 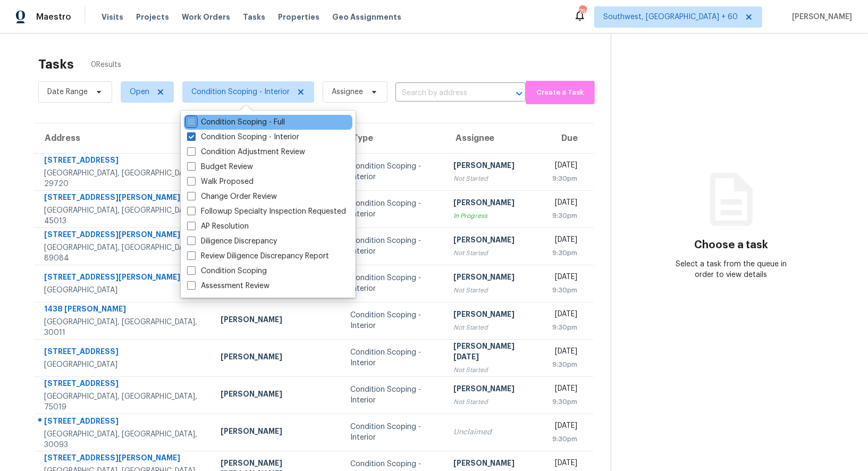 I want to click on span: Projects, so click(x=152, y=17).